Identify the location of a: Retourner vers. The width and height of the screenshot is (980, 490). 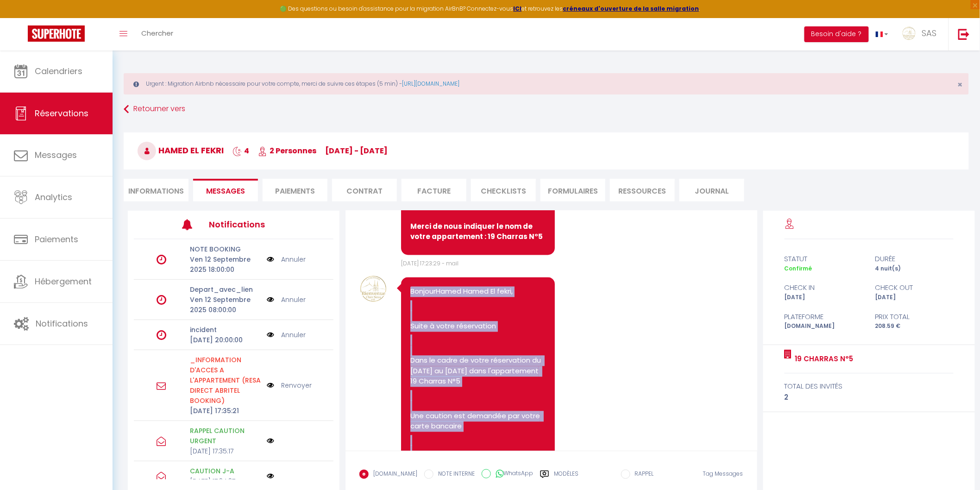
(546, 109).